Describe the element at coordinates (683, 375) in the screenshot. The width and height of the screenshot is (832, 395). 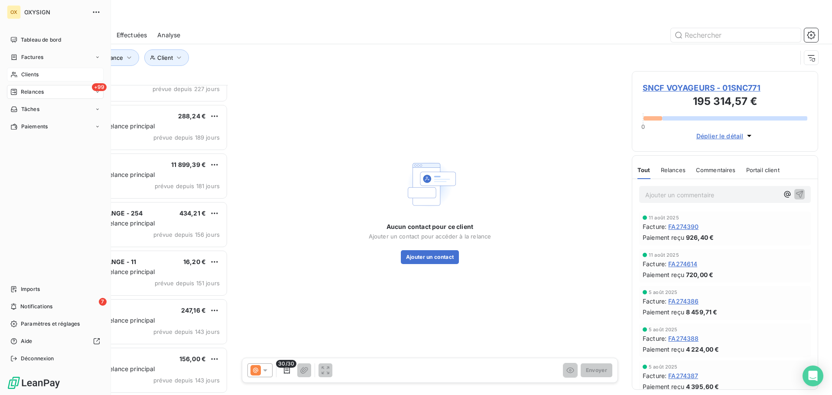
I see `span: FA274387` at that location.